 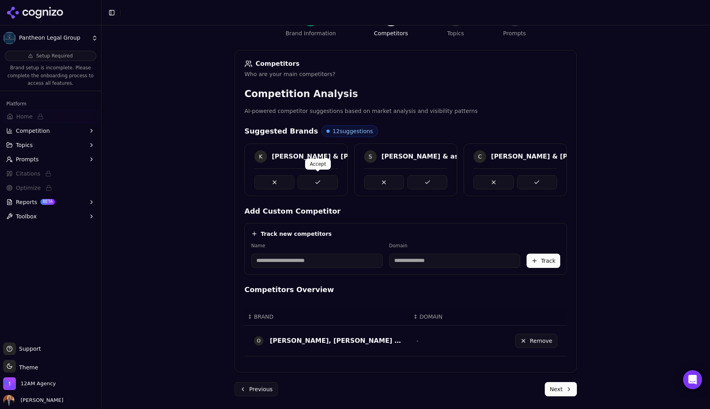 I want to click on span: DOMAIN, so click(x=431, y=317).